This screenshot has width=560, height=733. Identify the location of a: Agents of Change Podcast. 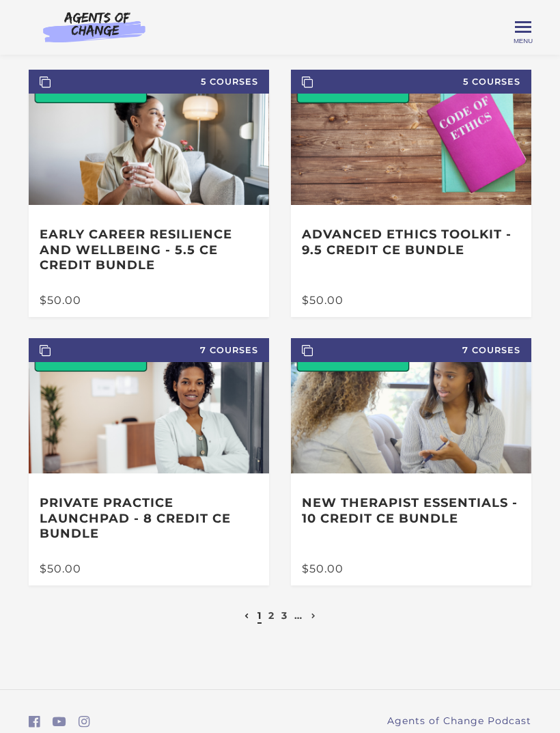
(459, 720).